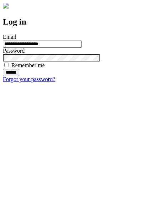 The height and width of the screenshot is (212, 160). What do you see at coordinates (10, 37) in the screenshot?
I see `label: Email` at bounding box center [10, 37].